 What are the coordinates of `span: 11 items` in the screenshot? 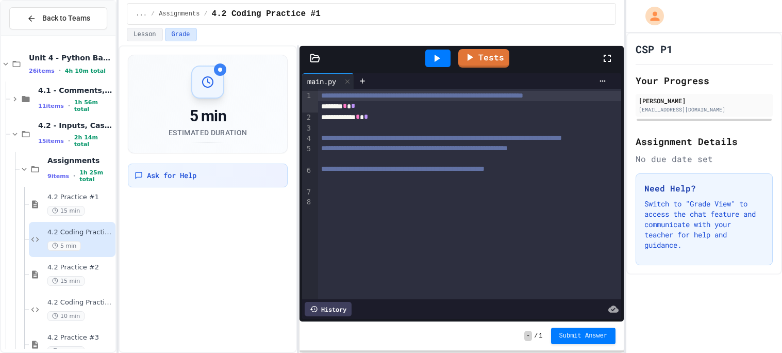 It's located at (51, 106).